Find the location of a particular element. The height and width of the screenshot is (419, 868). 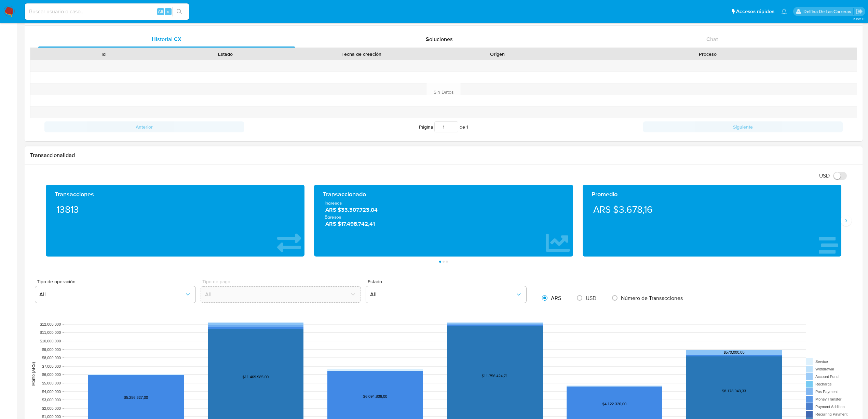

button: Anterior is located at coordinates (144, 127).